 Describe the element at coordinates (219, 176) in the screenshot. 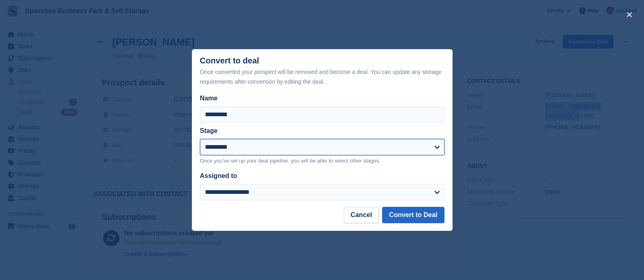

I see `label: Assigned to` at that location.